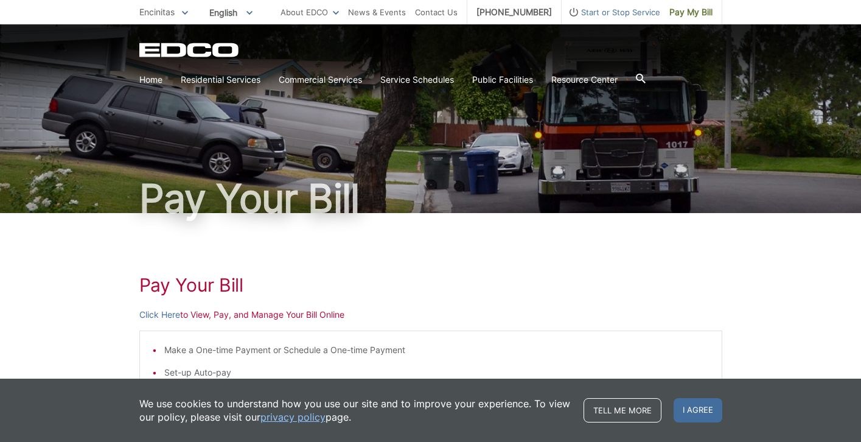  I want to click on span: Encinitas, so click(157, 12).